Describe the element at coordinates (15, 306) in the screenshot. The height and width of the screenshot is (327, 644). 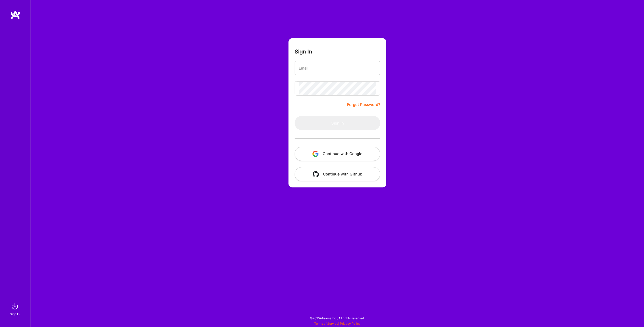
I see `img: sign in` at that location.